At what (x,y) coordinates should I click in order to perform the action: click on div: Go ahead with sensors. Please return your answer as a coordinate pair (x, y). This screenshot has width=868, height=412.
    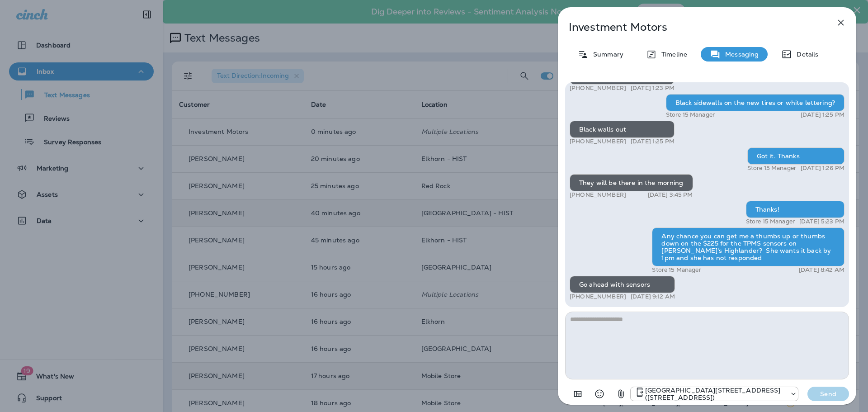
    Looking at the image, I should click on (622, 284).